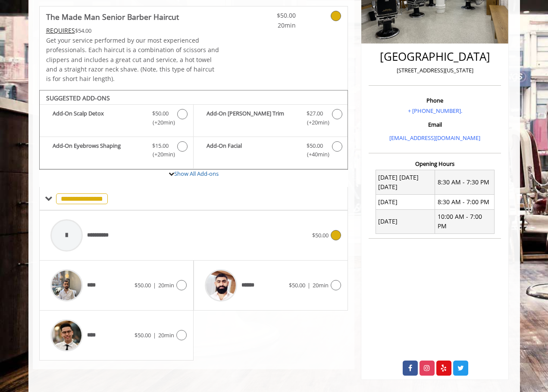 This screenshot has width=548, height=392. What do you see at coordinates (112, 16) in the screenshot?
I see `b: The Made Man Senior Barber Haircut` at bounding box center [112, 16].